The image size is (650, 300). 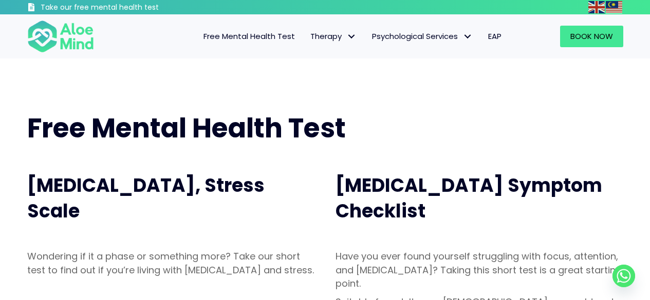 I want to click on span: EAP, so click(x=495, y=36).